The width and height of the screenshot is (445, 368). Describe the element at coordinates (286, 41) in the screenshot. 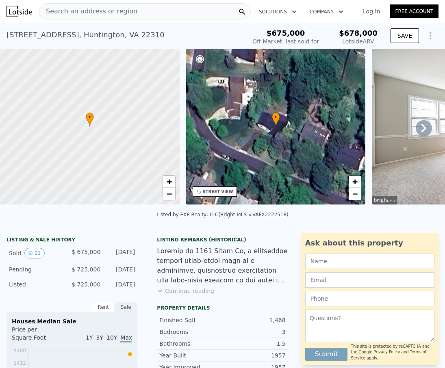

I see `div: Off Market, last sold for` at that location.